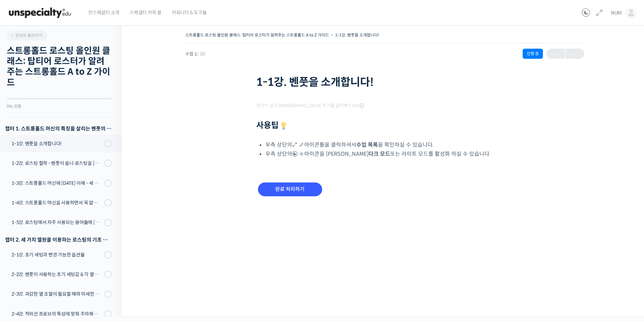 The width and height of the screenshot is (644, 322). I want to click on b: 다크 모드, so click(379, 153).